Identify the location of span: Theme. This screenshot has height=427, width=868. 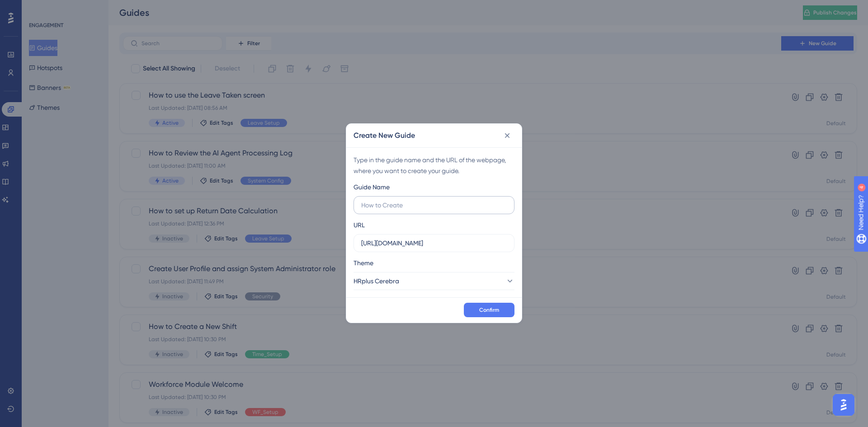
(364, 263).